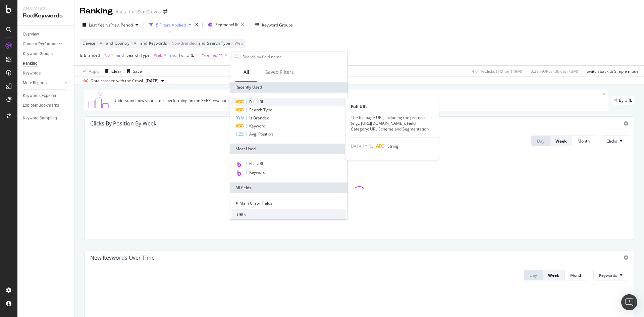 Image resolution: width=644 pixels, height=317 pixels. What do you see at coordinates (41, 106) in the screenshot?
I see `div: Explorer Bookmarks` at bounding box center [41, 106].